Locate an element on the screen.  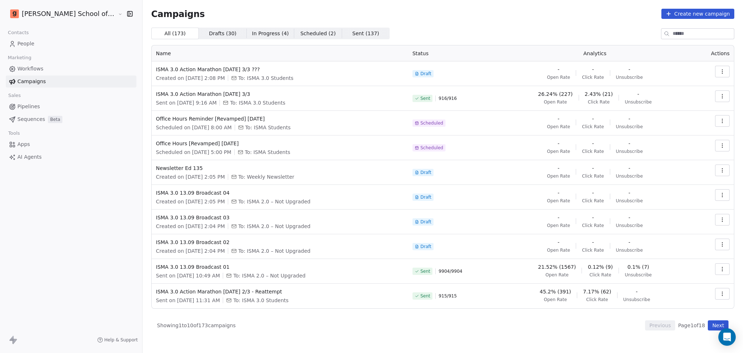
span: Marketing is located at coordinates (20, 58).